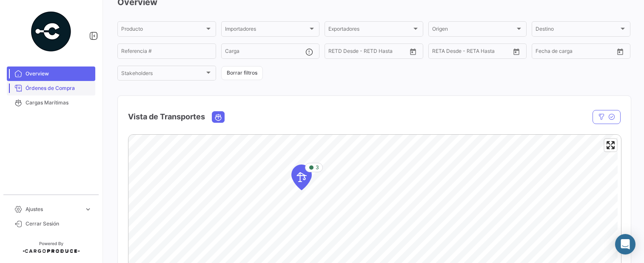 The image size is (644, 263). Describe the element at coordinates (218, 117) in the screenshot. I see `button: Ocean` at that location.